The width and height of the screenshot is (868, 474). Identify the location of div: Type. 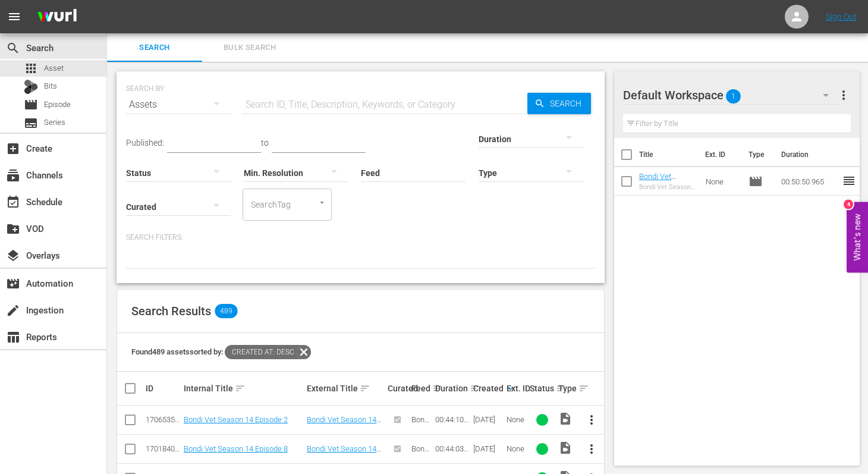
(566, 388).